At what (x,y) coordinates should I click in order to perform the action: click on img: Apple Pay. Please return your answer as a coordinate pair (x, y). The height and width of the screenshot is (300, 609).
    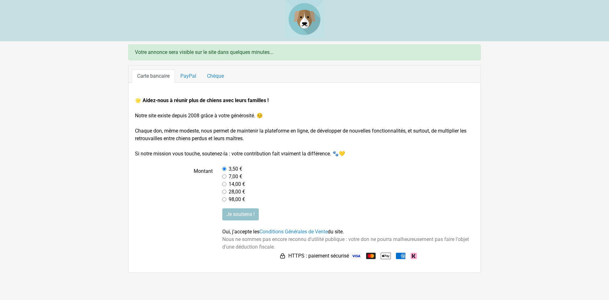
    Looking at the image, I should click on (386, 256).